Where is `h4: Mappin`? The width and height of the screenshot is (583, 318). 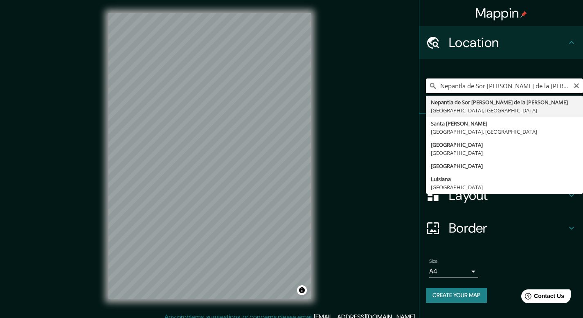
h4: Mappin is located at coordinates (501, 13).